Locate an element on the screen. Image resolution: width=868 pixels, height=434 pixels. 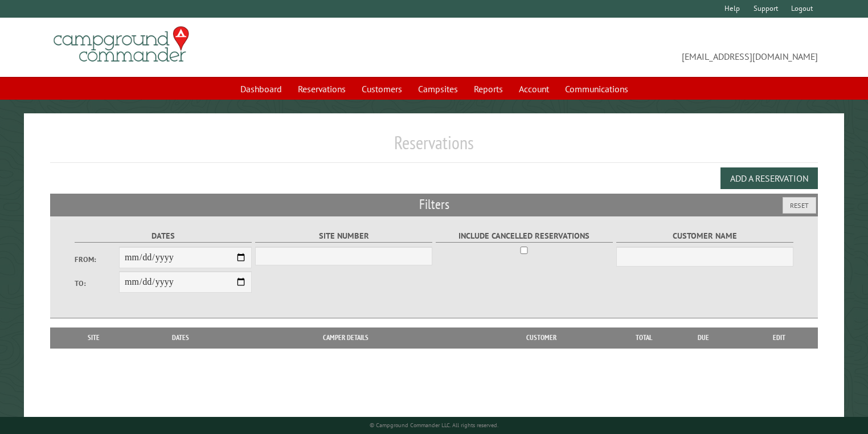
img: Campground Commander is located at coordinates (121, 44).